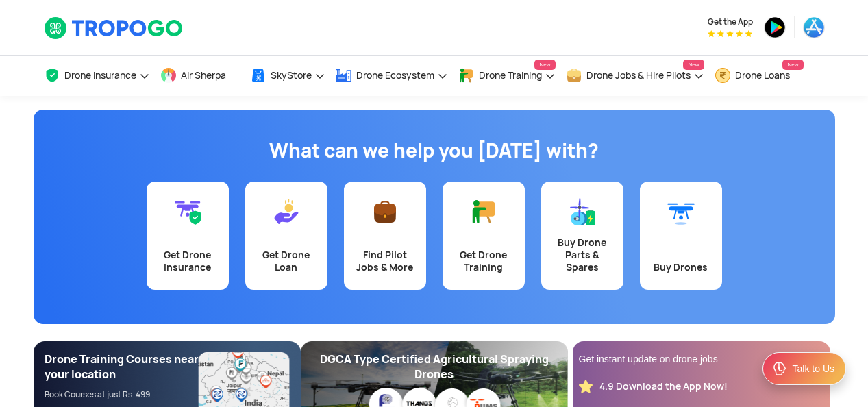 This screenshot has width=868, height=407. Describe the element at coordinates (730, 34) in the screenshot. I see `img: App Raking` at that location.